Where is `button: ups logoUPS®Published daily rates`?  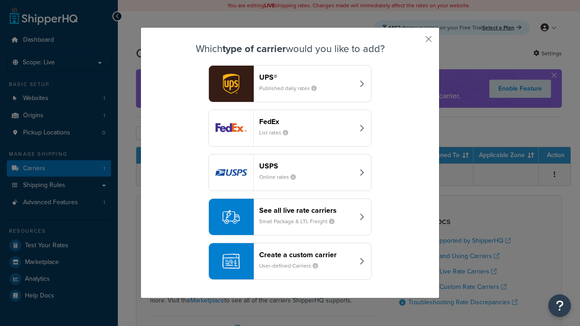
button: ups logoUPS®Published daily rates is located at coordinates (290, 84).